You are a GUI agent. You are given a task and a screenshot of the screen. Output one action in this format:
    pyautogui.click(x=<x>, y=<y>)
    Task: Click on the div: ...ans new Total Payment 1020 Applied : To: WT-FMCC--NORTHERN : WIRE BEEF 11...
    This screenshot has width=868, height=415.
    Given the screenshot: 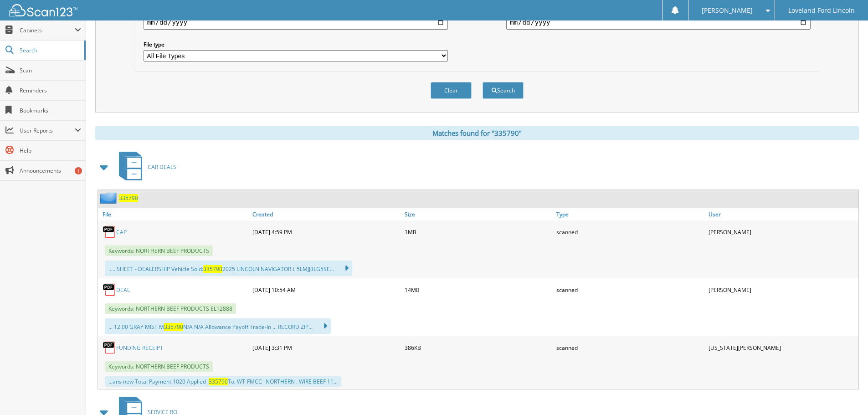 What is the action you would take?
    pyautogui.click(x=223, y=381)
    